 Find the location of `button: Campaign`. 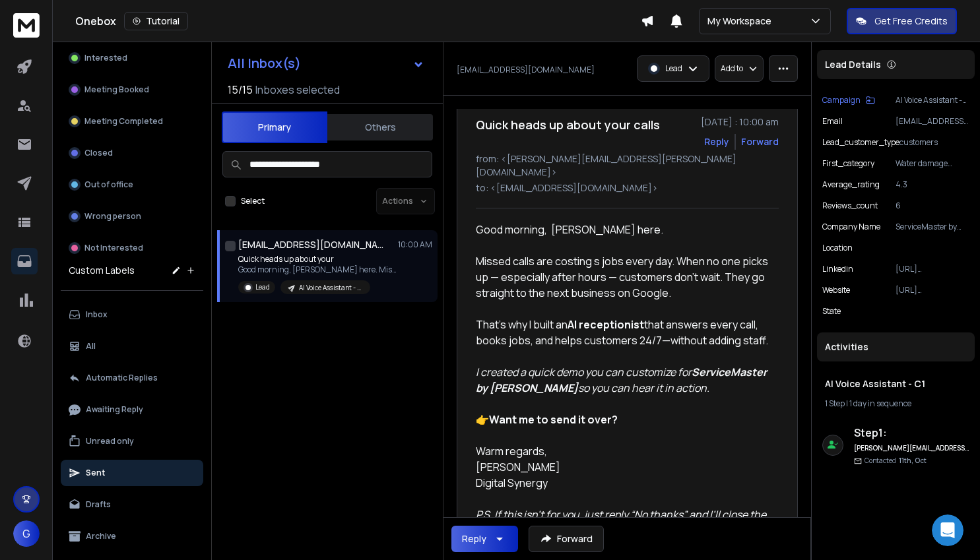

button: Campaign is located at coordinates (849, 101).